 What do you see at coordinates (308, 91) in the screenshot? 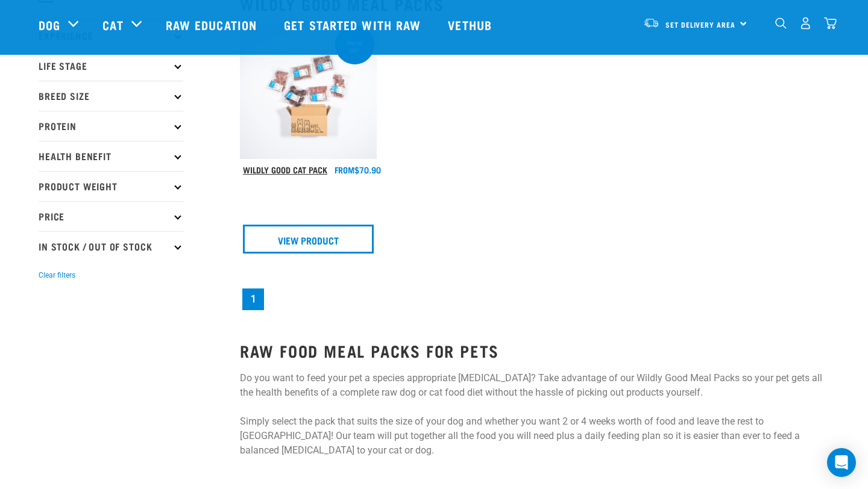
I see `img: Cat 0 2sec` at bounding box center [308, 91].